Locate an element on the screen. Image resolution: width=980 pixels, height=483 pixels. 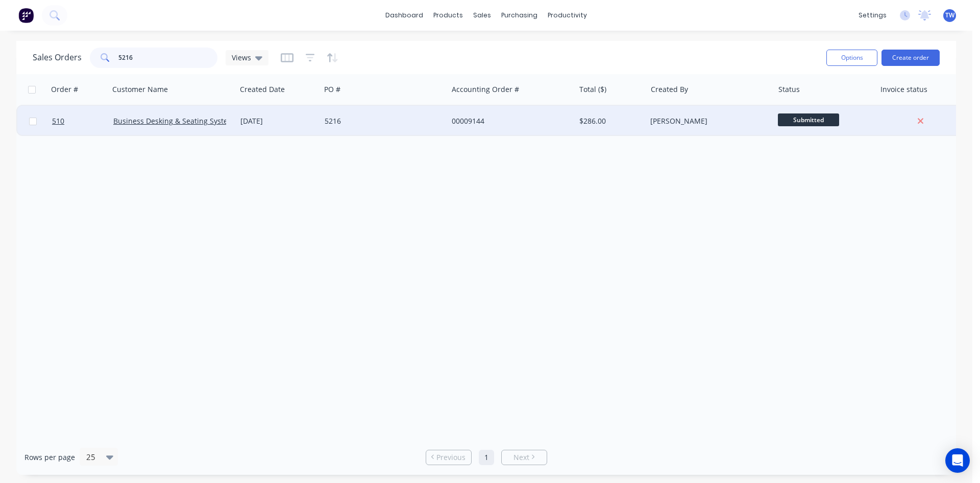
div: 5216 is located at coordinates (382, 121).